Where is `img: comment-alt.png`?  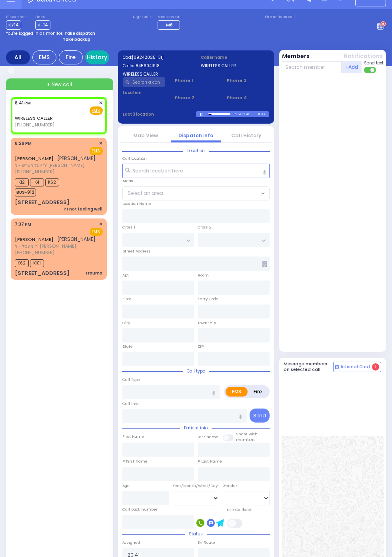
img: comment-alt.png is located at coordinates (337, 367).